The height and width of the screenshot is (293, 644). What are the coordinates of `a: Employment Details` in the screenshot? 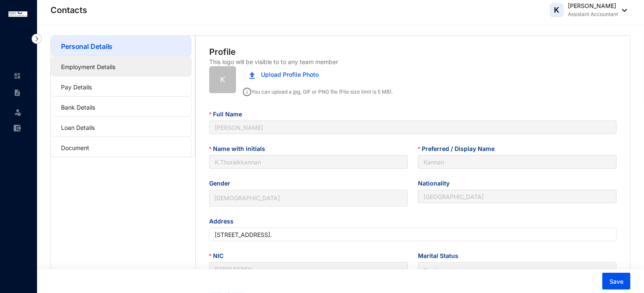 It's located at (88, 66).